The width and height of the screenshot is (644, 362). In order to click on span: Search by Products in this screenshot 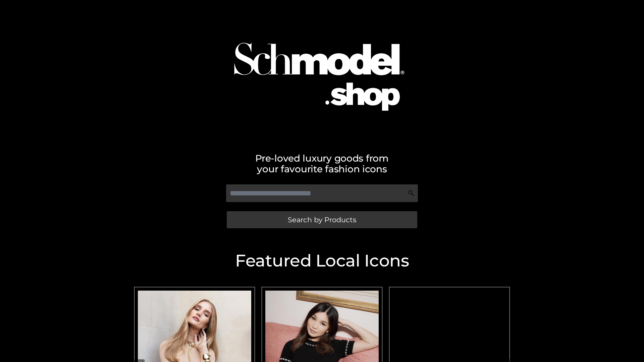, I will do `click(322, 219)`.